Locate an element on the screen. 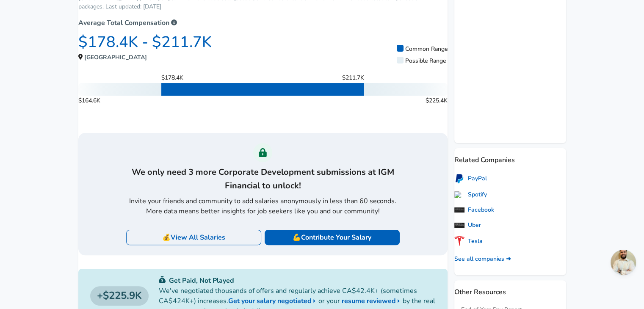 This screenshot has height=309, width=644. a: 💰View All Salaries is located at coordinates (193, 237).